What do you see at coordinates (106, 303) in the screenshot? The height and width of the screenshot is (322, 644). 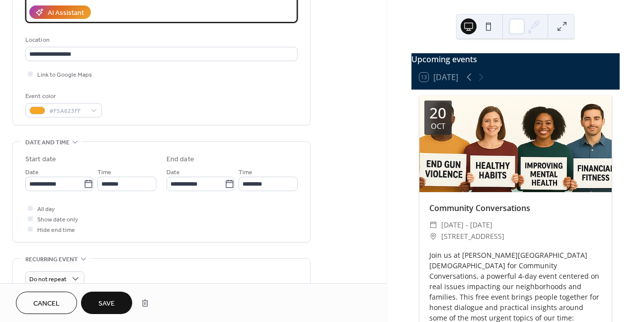 I see `button: Save` at bounding box center [106, 303].